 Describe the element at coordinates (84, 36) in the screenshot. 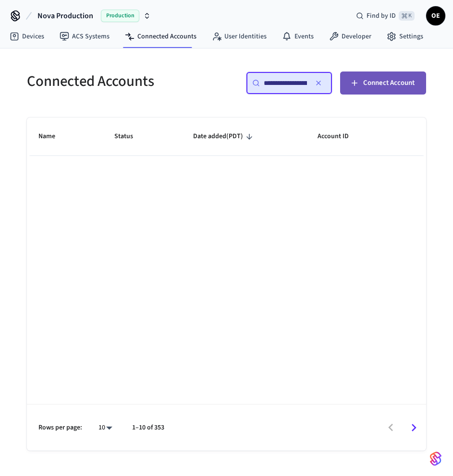

I see `a: ACS Systems` at that location.